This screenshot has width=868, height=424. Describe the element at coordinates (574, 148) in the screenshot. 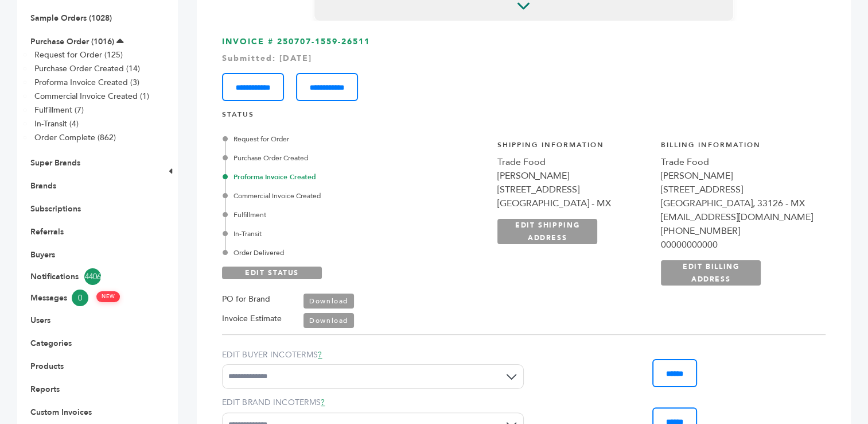

I see `h4: Shipping Information` at that location.